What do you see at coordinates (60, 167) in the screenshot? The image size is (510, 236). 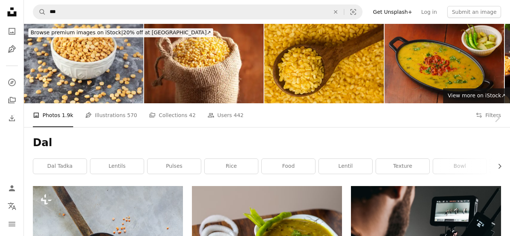 I see `a: dal tadka` at bounding box center [60, 167].